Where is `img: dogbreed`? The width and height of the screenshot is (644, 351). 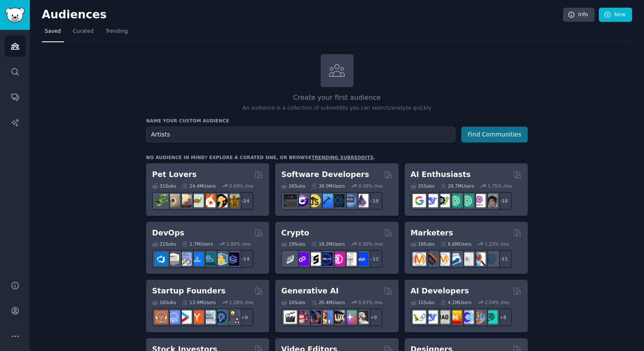 img: dogbreed is located at coordinates (233, 200).